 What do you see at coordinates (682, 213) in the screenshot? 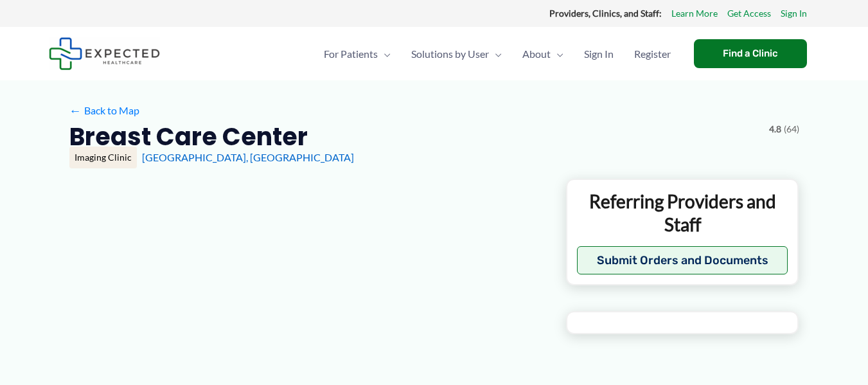
I see `p: Referring Providers and Staff` at bounding box center [682, 213].